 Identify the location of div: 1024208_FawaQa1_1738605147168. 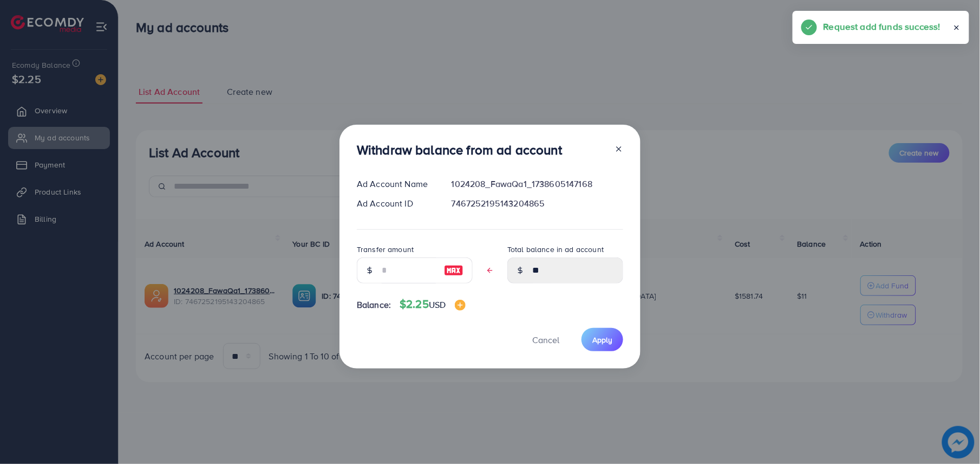
(537, 184).